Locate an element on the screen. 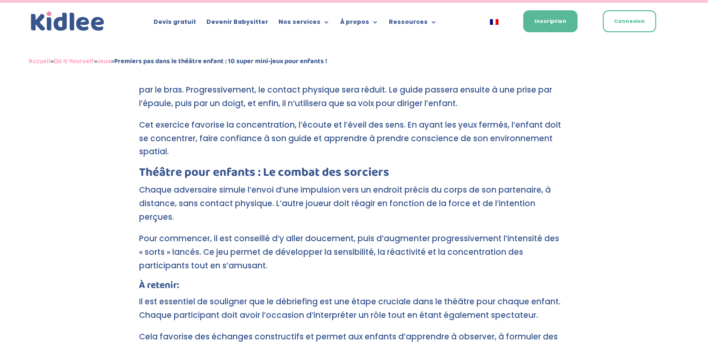 The width and height of the screenshot is (708, 345). p: Il est essentiel de souligner que le débriefing est une étape cruciale dans le théâtre pour chaqu... is located at coordinates (354, 312).